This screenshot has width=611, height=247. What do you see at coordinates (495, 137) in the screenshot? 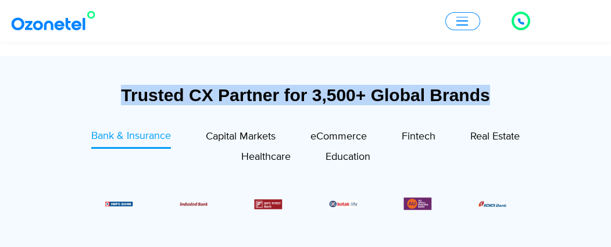
I see `span: Real Estate` at bounding box center [495, 137].